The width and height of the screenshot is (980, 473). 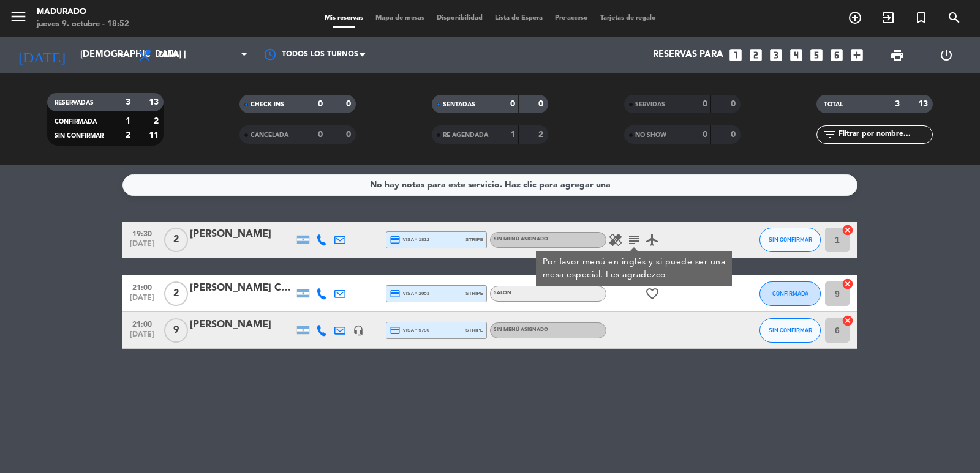 What do you see at coordinates (832, 105) in the screenshot?
I see `span: TOTAL` at bounding box center [832, 105].